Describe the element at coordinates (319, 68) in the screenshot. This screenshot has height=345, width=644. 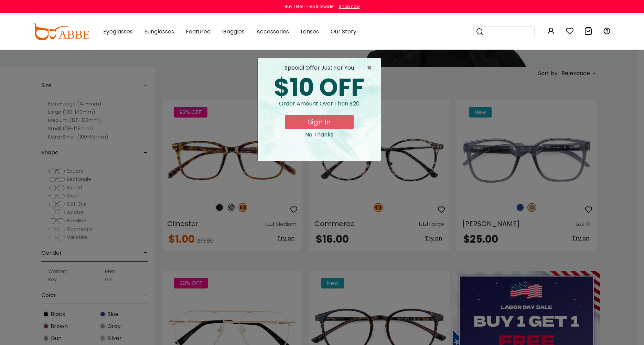
I see `div: special offer just for you` at that location.